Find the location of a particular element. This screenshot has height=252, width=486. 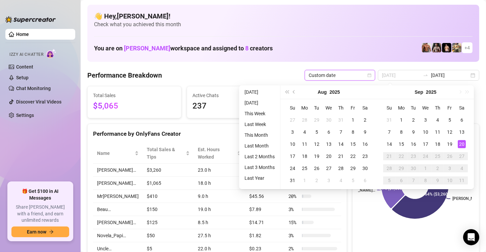

td: 23.0 h is located at coordinates (219, 170).